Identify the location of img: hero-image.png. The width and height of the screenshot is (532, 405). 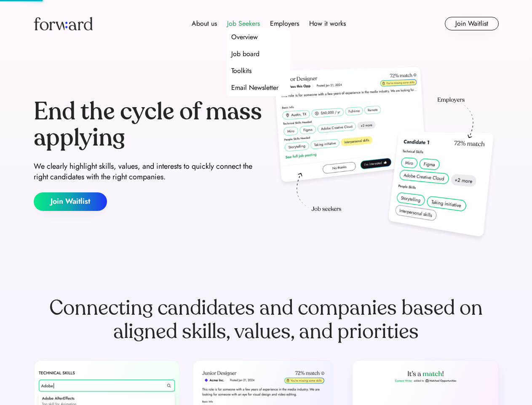
(384, 154).